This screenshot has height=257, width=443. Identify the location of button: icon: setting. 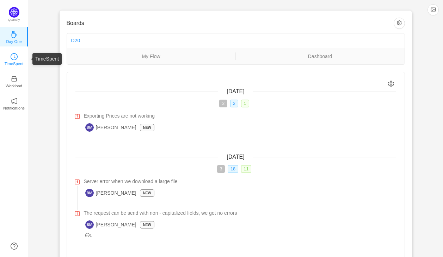
(399, 23).